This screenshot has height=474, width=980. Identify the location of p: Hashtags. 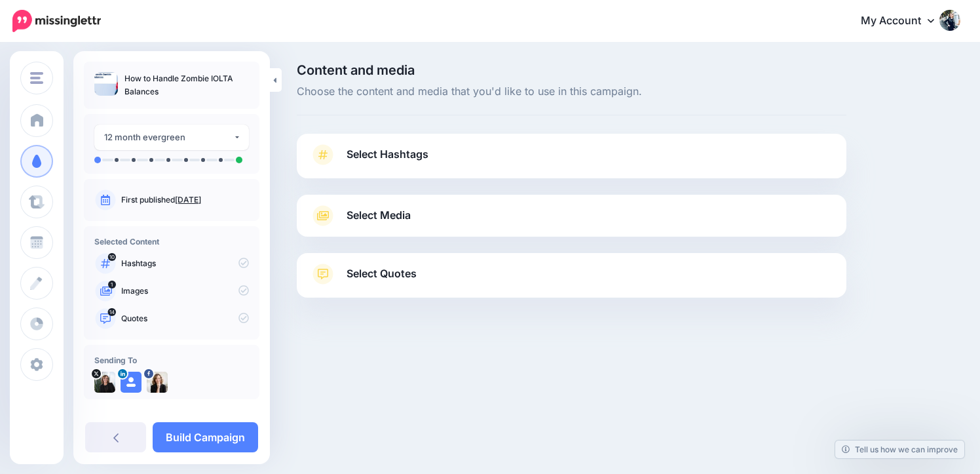
(185, 264).